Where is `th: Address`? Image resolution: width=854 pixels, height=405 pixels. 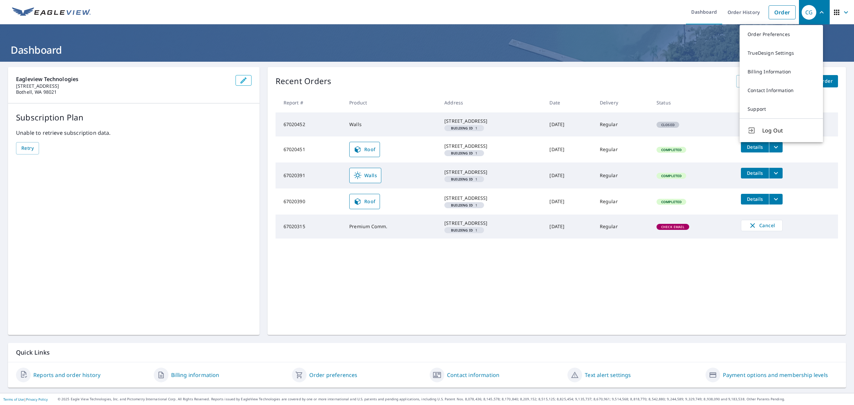 th: Address is located at coordinates (492, 102).